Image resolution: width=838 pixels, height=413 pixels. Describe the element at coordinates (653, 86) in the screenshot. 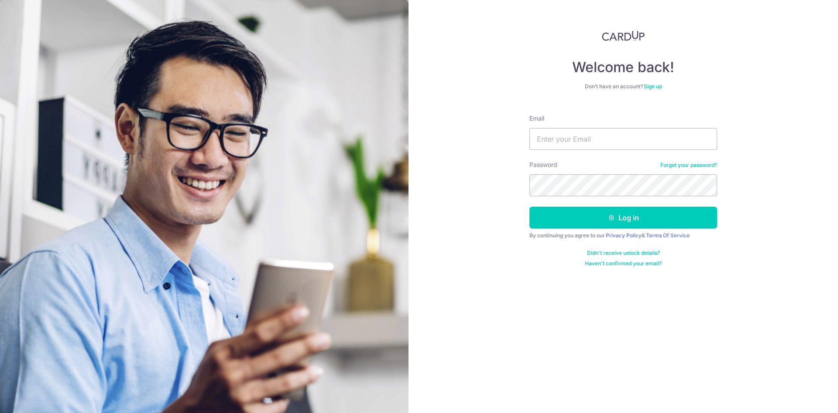

I see `a: Sign up` at that location.